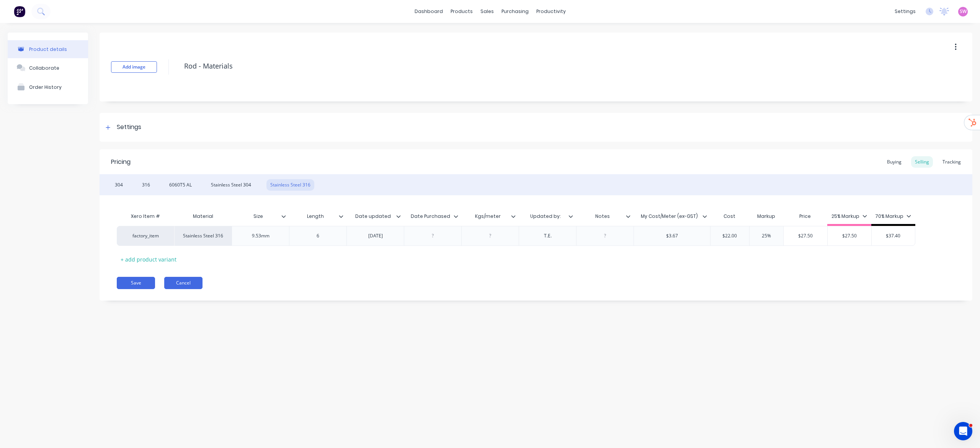  What do you see at coordinates (20, 11) in the screenshot?
I see `img: Factory` at bounding box center [20, 11].